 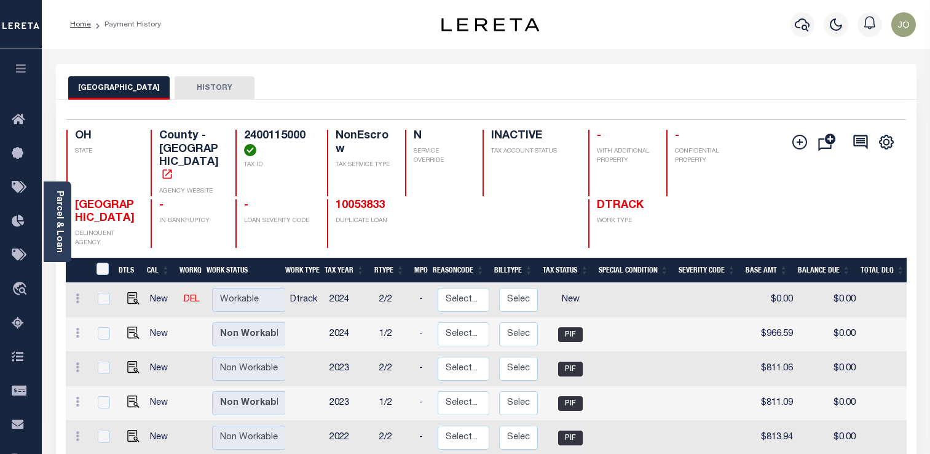 What do you see at coordinates (106, 151) in the screenshot?
I see `p: STATE` at bounding box center [106, 151].